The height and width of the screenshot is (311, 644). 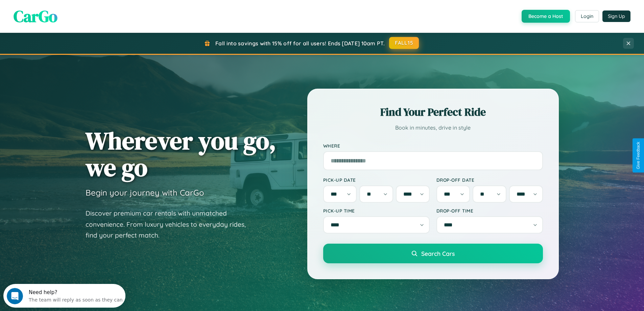 I want to click on div: Open Intercom Messenger, so click(x=64, y=12).